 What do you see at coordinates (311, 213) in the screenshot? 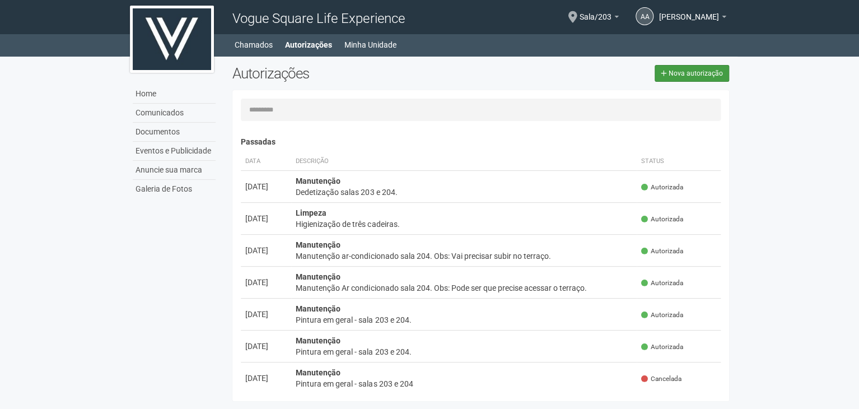
I see `strong: Limpeza` at bounding box center [311, 213].